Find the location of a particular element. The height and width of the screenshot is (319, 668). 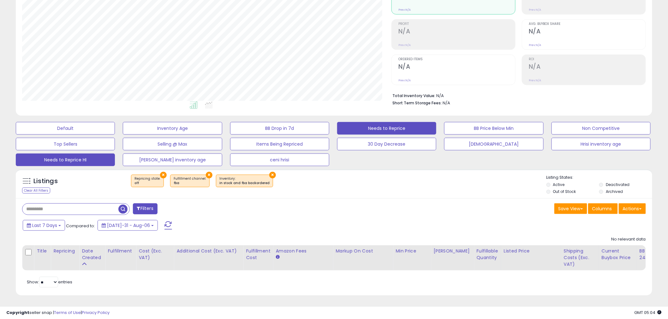

div: Date Created is located at coordinates (92, 255).